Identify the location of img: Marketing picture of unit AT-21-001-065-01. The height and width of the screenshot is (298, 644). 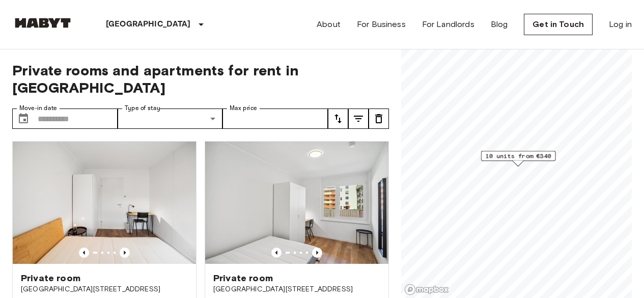
(297, 203).